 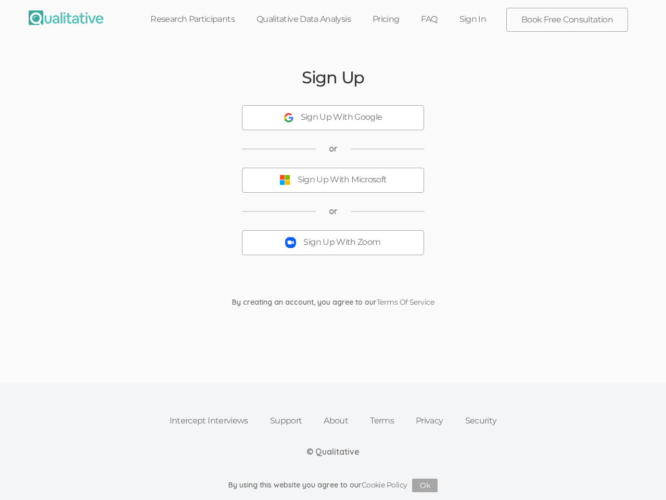 What do you see at coordinates (333, 180) in the screenshot?
I see `button: Sign Up With Microsoft` at bounding box center [333, 180].